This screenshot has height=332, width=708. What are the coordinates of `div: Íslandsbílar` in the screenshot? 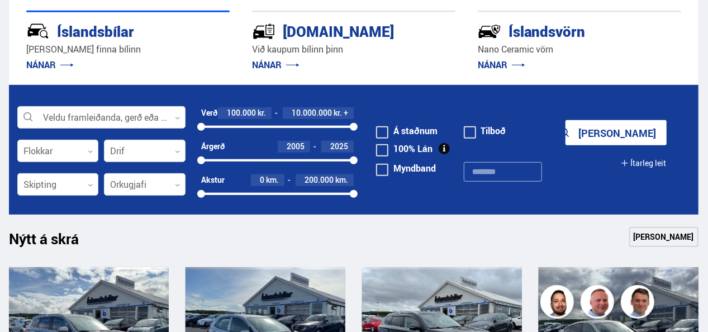 It's located at (108, 30).